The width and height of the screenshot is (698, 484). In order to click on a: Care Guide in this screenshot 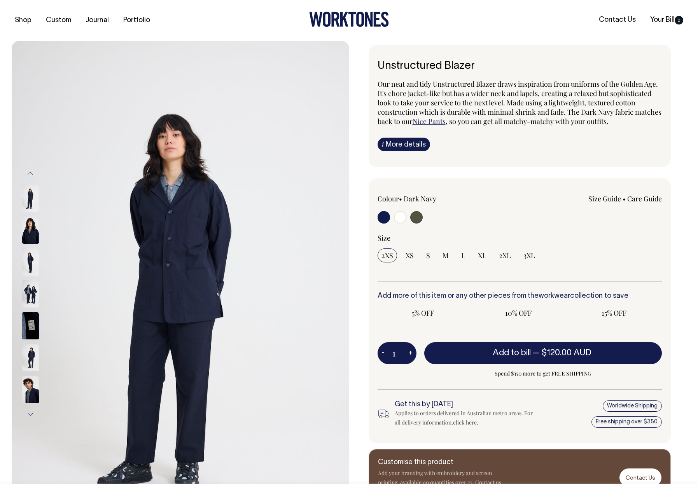, I will do `click(645, 199)`.